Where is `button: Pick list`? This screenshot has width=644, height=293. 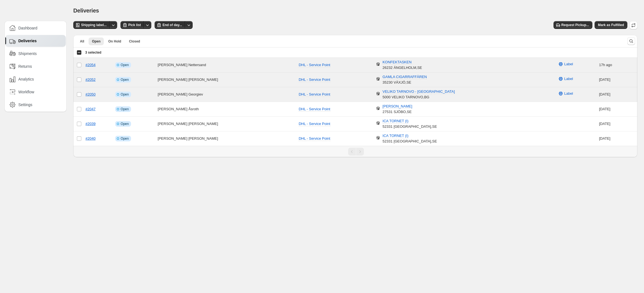
button: Pick list is located at coordinates (132, 25).